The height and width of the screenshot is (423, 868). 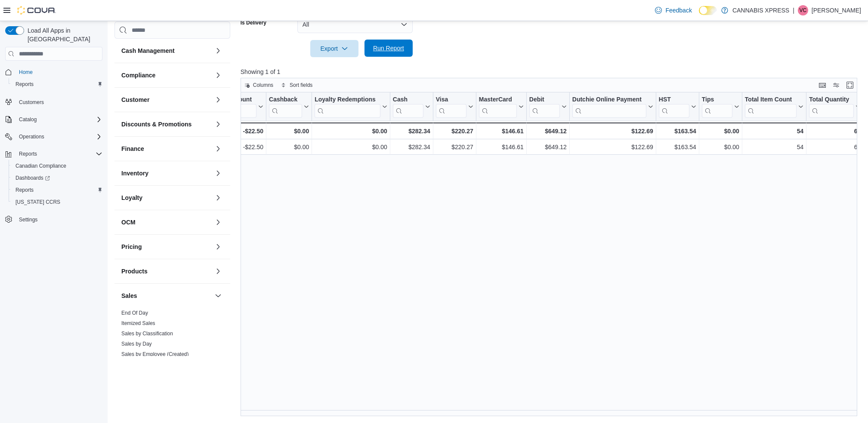 What do you see at coordinates (613, 107) in the screenshot?
I see `button: Dutchie Online Payment` at bounding box center [613, 107].